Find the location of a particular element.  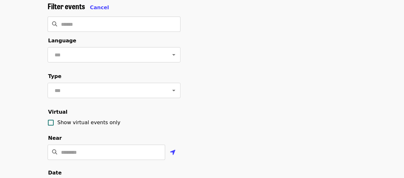

input: Search is located at coordinates (121, 24).